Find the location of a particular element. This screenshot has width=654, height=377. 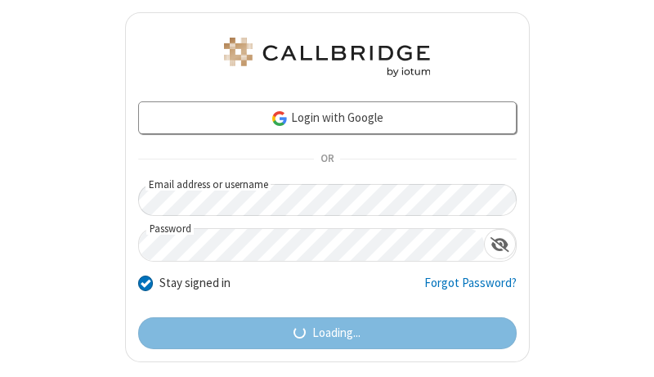

button: Loading... is located at coordinates (327, 334).